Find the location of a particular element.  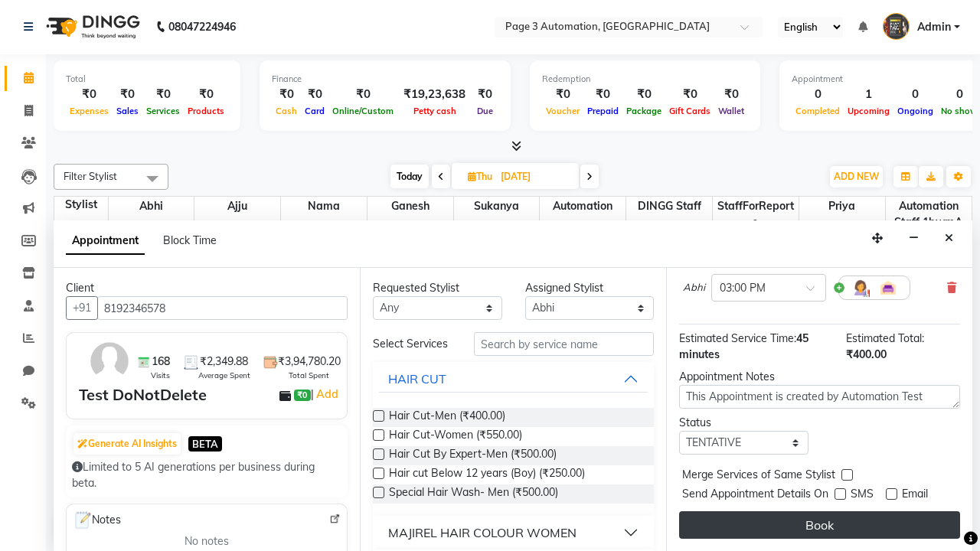

img: Hairdresser.png is located at coordinates (860, 287).